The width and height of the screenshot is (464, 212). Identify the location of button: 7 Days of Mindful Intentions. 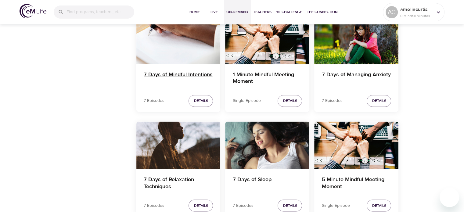
(178, 40).